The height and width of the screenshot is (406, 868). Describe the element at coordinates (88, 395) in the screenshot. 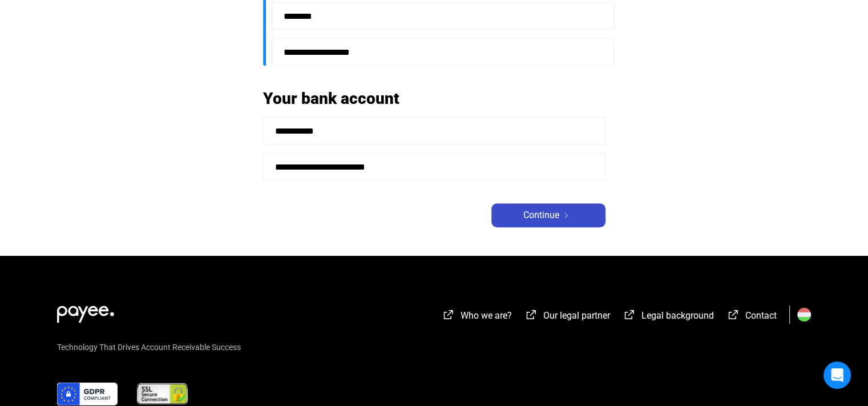

I see `img: gdpr` at that location.